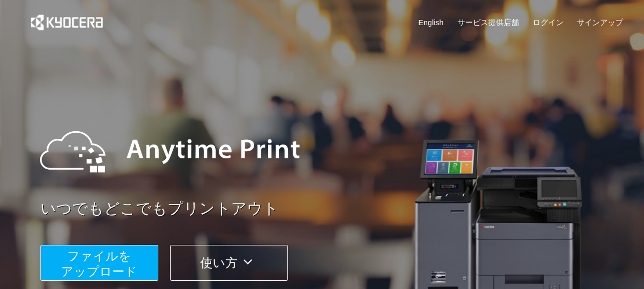  I want to click on button: ファイルを​​アップロード, so click(99, 263).